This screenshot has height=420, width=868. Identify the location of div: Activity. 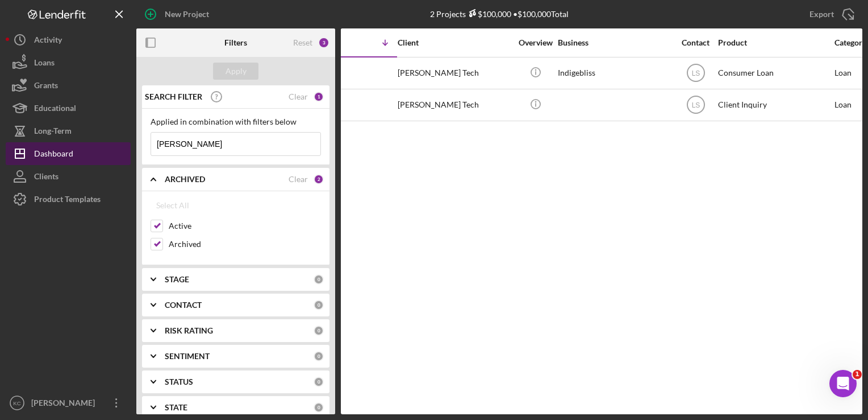
(48, 41).